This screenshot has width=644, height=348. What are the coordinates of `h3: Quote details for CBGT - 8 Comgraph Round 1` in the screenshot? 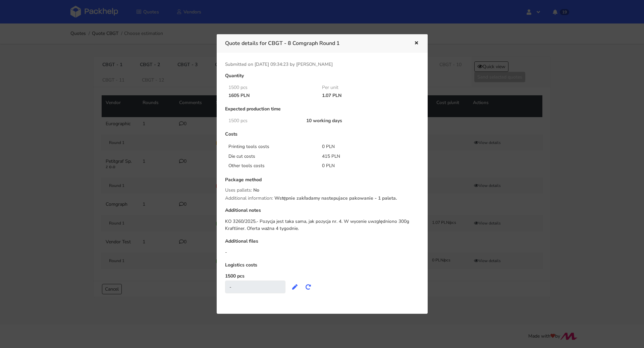 It's located at (314, 43).